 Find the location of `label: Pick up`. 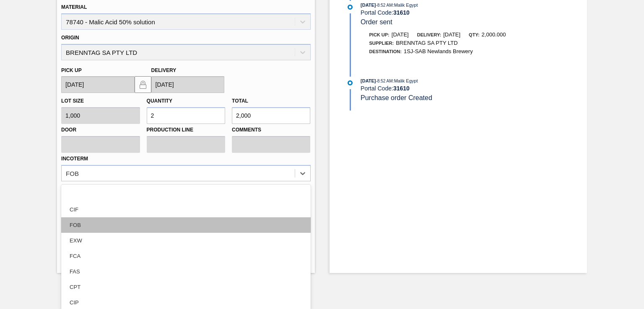

label: Pick up is located at coordinates (72, 70).